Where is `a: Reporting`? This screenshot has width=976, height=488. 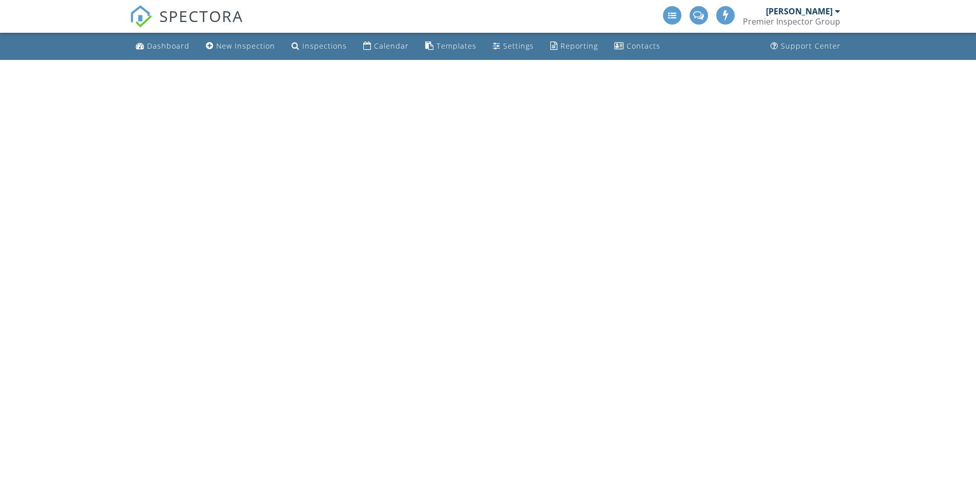
a: Reporting is located at coordinates (574, 46).